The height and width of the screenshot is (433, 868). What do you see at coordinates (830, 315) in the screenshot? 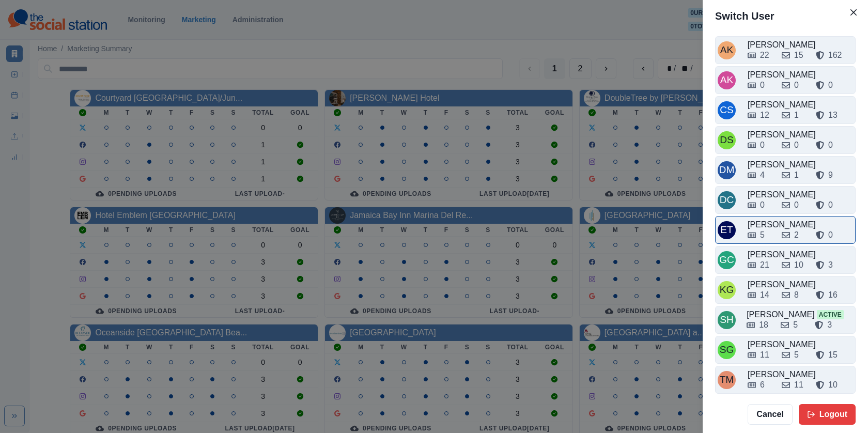
I see `span: Active` at bounding box center [830, 315].